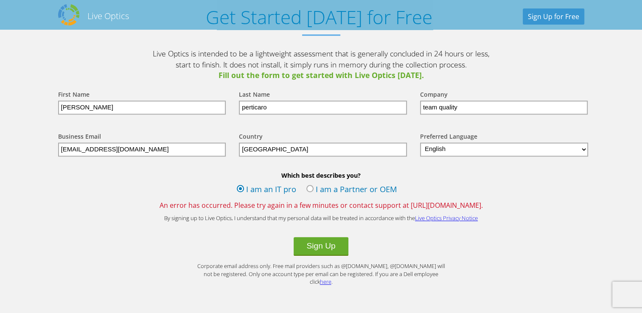 The width and height of the screenshot is (642, 313). What do you see at coordinates (79, 138) in the screenshot?
I see `label: Business Email` at bounding box center [79, 138].